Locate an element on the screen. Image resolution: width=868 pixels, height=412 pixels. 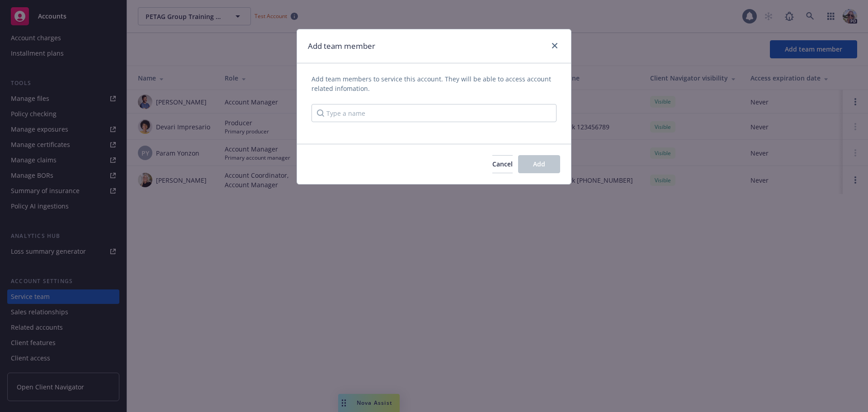
a: close is located at coordinates (555, 46).